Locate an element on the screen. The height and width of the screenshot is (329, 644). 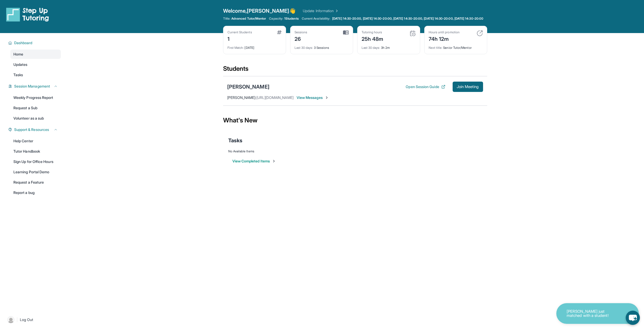
a: Sign Up for Office Hours is located at coordinates (35, 161).